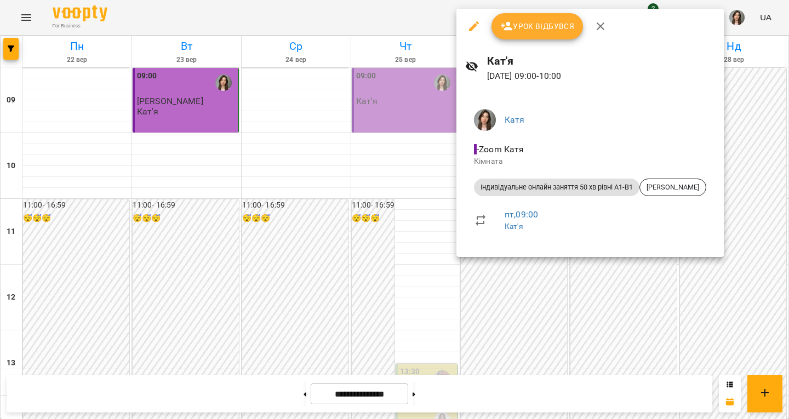  Describe the element at coordinates (590, 162) in the screenshot. I see `p: Кімната` at that location.